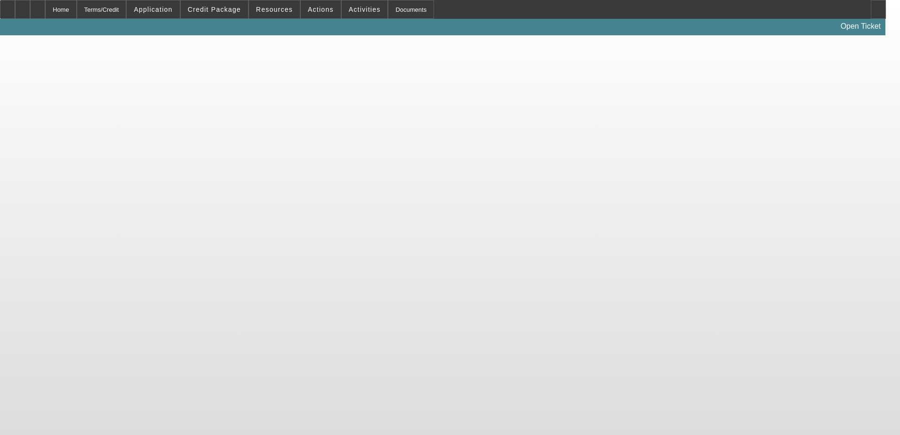  I want to click on span: Activities, so click(365, 9).